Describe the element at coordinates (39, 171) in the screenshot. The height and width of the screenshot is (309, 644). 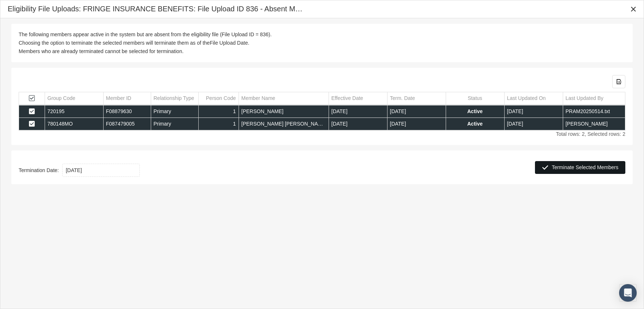
I see `b: Termination Date:` at that location.